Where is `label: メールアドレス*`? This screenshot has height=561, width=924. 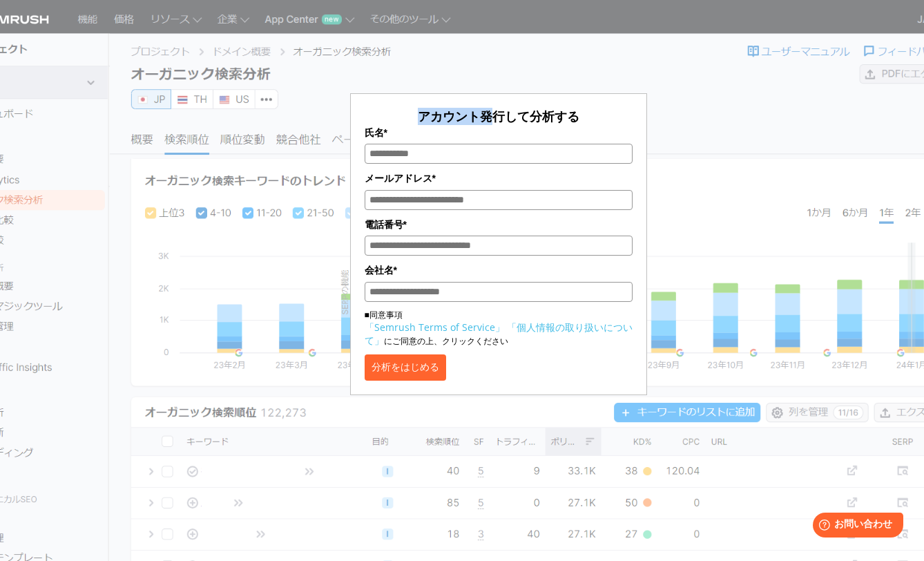 label: メールアドレス* is located at coordinates (499, 178).